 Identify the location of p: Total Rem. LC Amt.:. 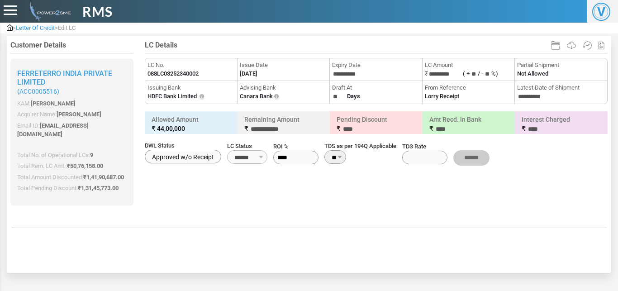
(72, 166).